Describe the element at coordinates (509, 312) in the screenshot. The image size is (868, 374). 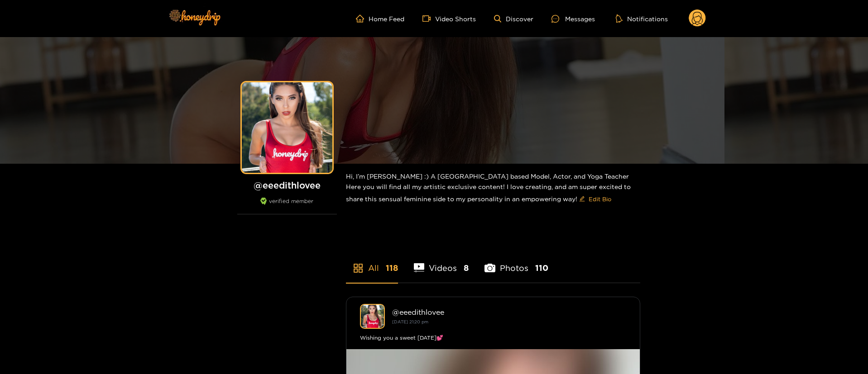
I see `div: @ eeedithlovee` at that location.